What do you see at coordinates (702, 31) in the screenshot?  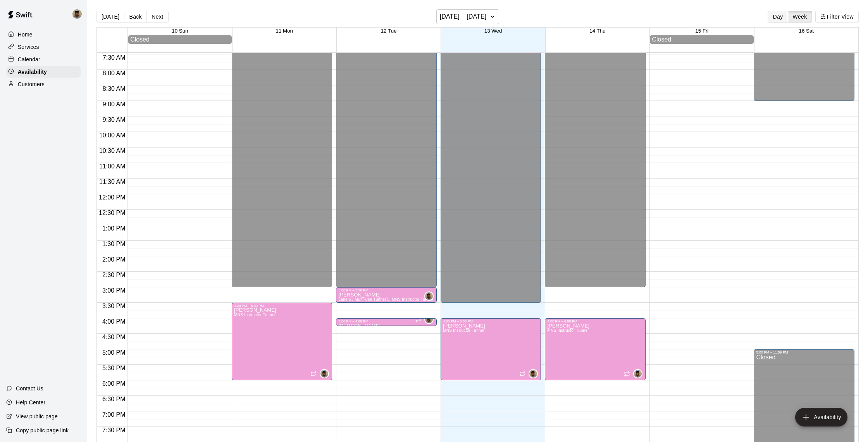 I see `span: 15 Fri` at bounding box center [702, 31].